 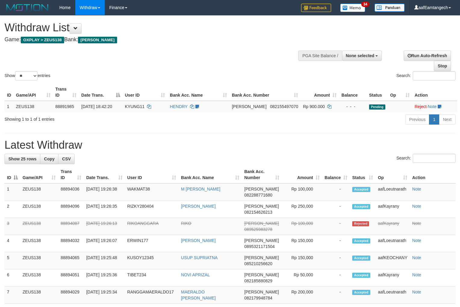 I want to click on span: KYUNG11, so click(x=135, y=107).